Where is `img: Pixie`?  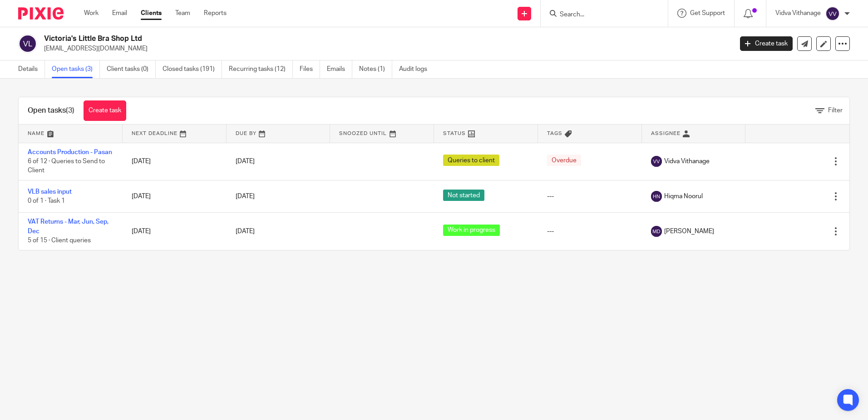 img: Pixie is located at coordinates (41, 13).